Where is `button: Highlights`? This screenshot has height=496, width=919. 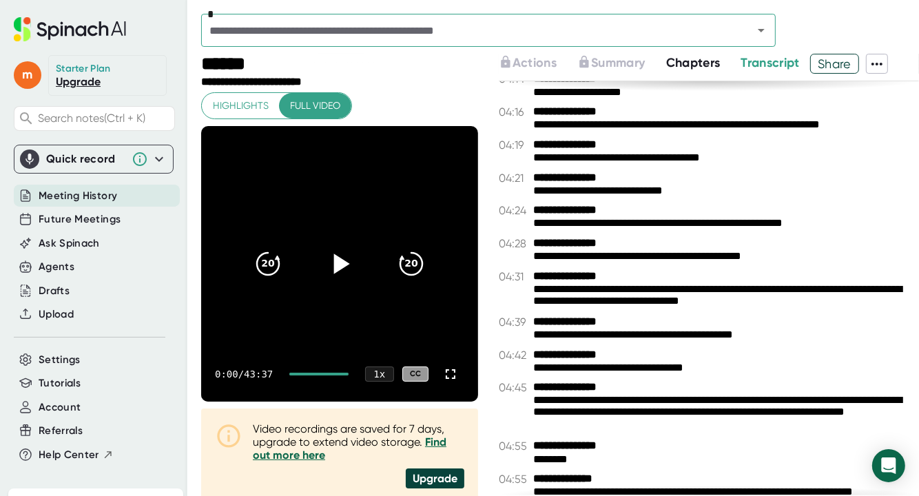
button: Highlights is located at coordinates (241, 105).